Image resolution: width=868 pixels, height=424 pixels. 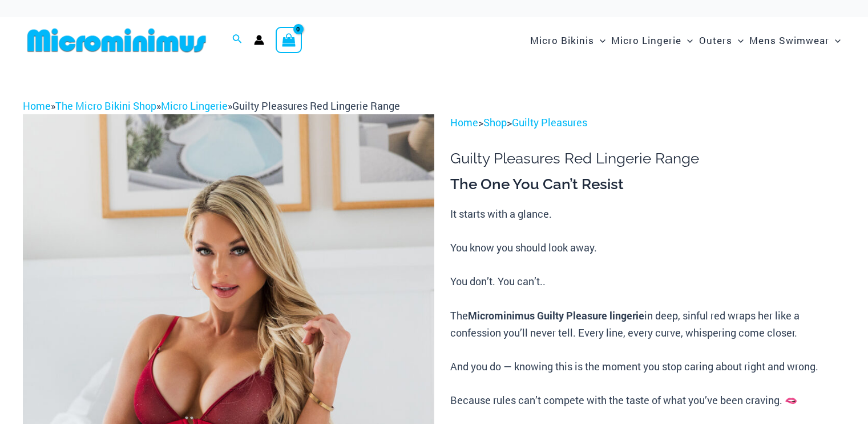 I want to click on b: Microminimus Guilty Pleasure lingerie, so click(x=556, y=315).